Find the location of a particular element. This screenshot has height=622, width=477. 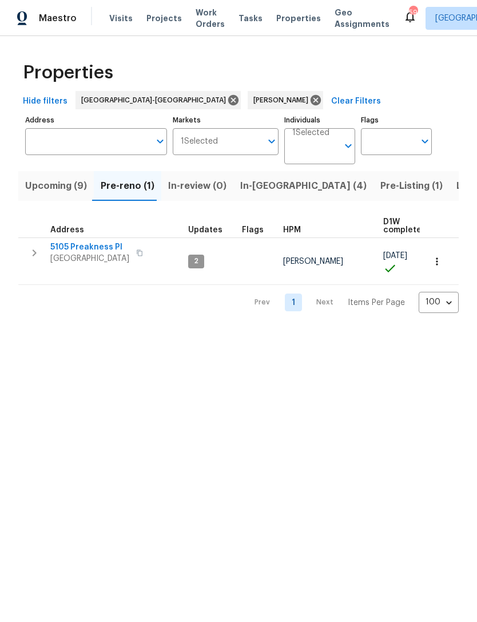

span: Flags is located at coordinates (253, 230).